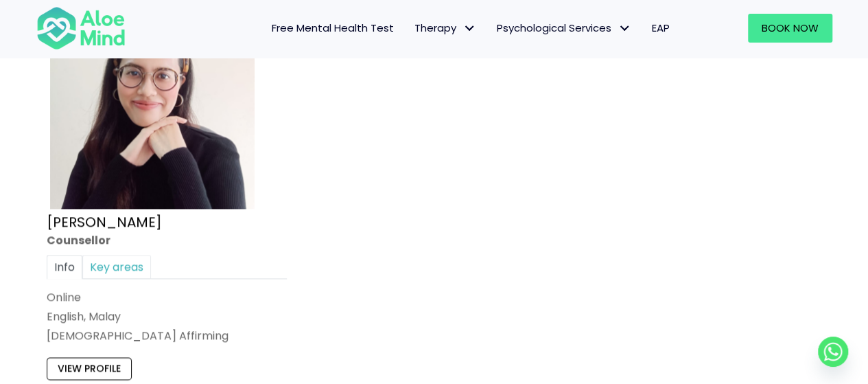 The image size is (868, 384). What do you see at coordinates (117, 266) in the screenshot?
I see `a: Key areas` at bounding box center [117, 266].